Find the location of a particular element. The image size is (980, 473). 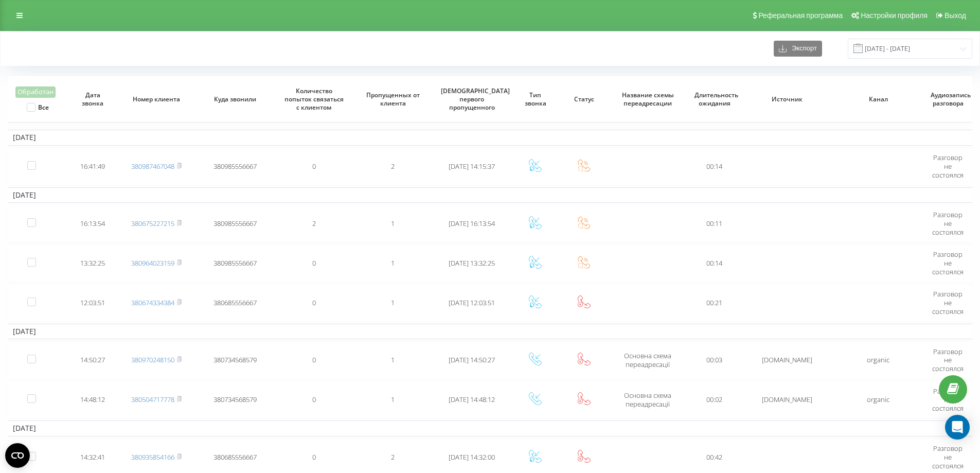

td: 00:11 is located at coordinates (715, 223).